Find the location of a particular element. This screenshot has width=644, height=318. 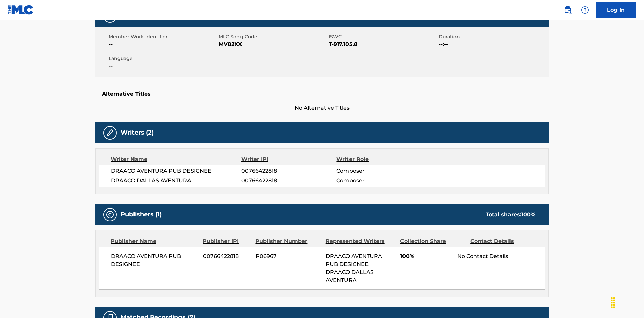

span: P06967 is located at coordinates (288, 256).